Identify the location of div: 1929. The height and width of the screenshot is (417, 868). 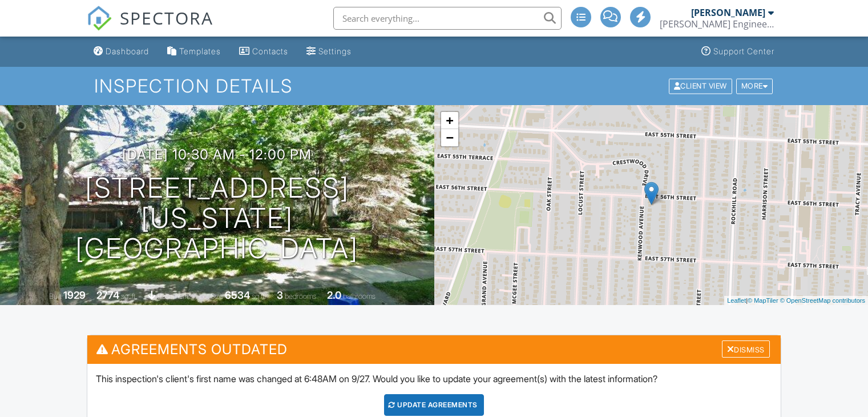
(74, 295).